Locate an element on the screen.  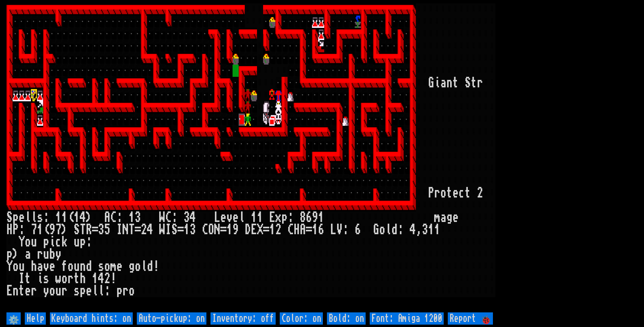
div: b is located at coordinates (53, 254).